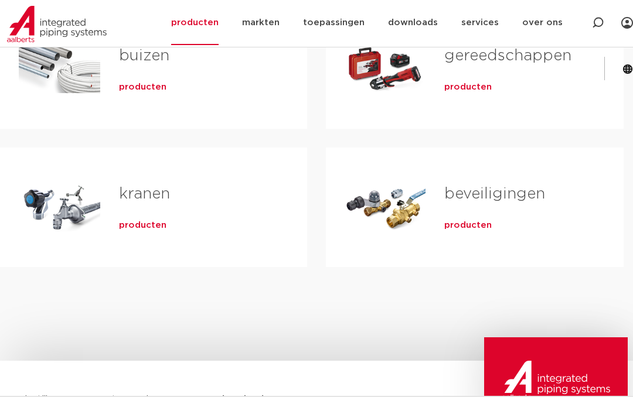 This screenshot has height=397, width=633. I want to click on a: kranen, so click(144, 194).